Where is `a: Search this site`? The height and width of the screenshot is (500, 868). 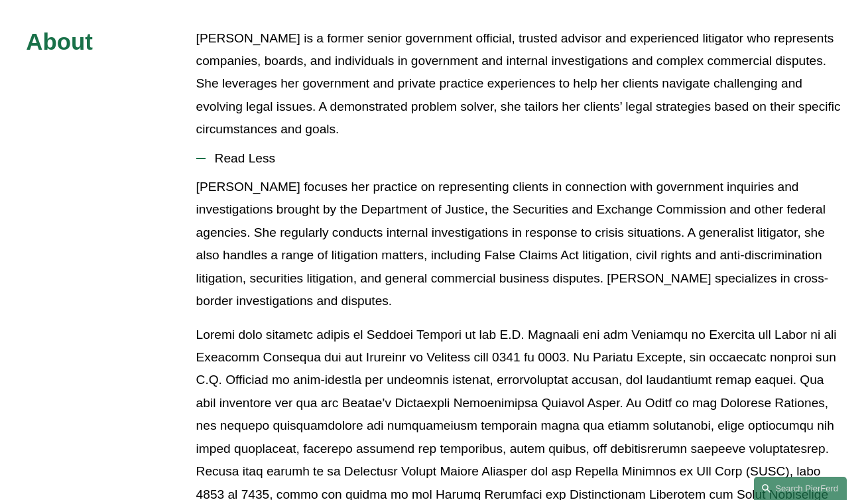 a: Search this site is located at coordinates (800, 488).